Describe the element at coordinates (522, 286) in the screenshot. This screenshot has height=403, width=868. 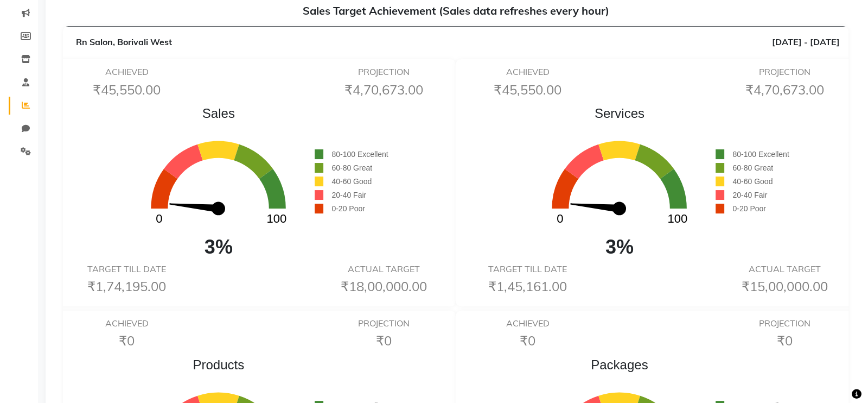
I see `h6: ₹1,45,161.00` at that location.